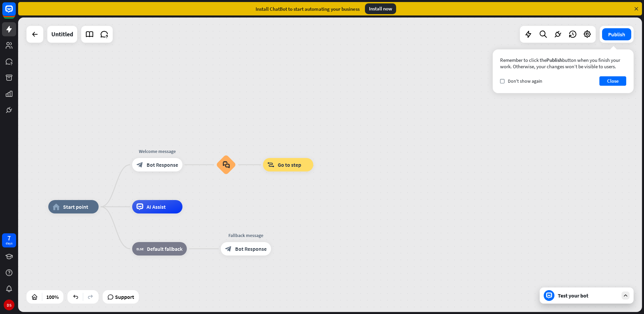 The height and width of the screenshot is (314, 644). I want to click on span: Go to step, so click(290, 165).